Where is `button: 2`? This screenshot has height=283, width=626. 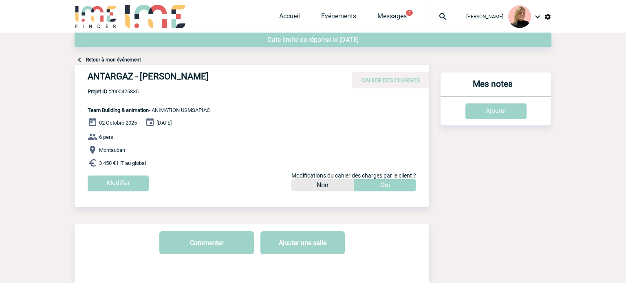 button: 2 is located at coordinates (409, 13).